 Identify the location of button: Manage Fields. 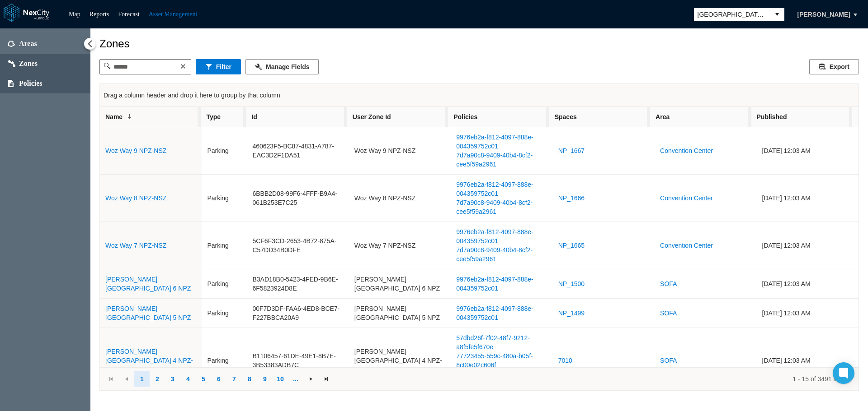
(282, 67).